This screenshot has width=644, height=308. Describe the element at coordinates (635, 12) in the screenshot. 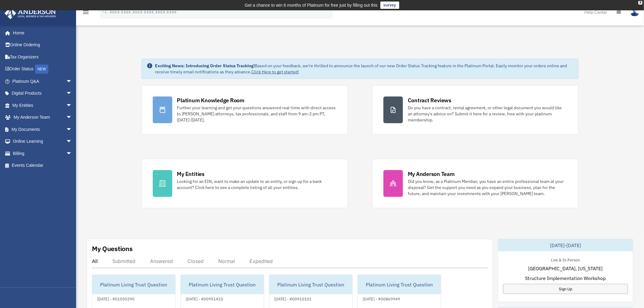

I see `img: User Pic` at that location.